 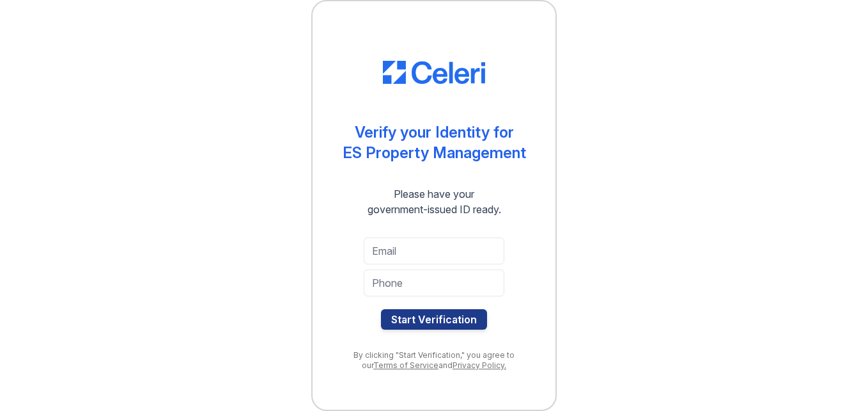 I want to click on img: CE_Logo_Blue-a8612792a0a2168367f1c8372b55b34899dd931a85d93a1a3d3e32e68fde9ad4.png, so click(x=434, y=72).